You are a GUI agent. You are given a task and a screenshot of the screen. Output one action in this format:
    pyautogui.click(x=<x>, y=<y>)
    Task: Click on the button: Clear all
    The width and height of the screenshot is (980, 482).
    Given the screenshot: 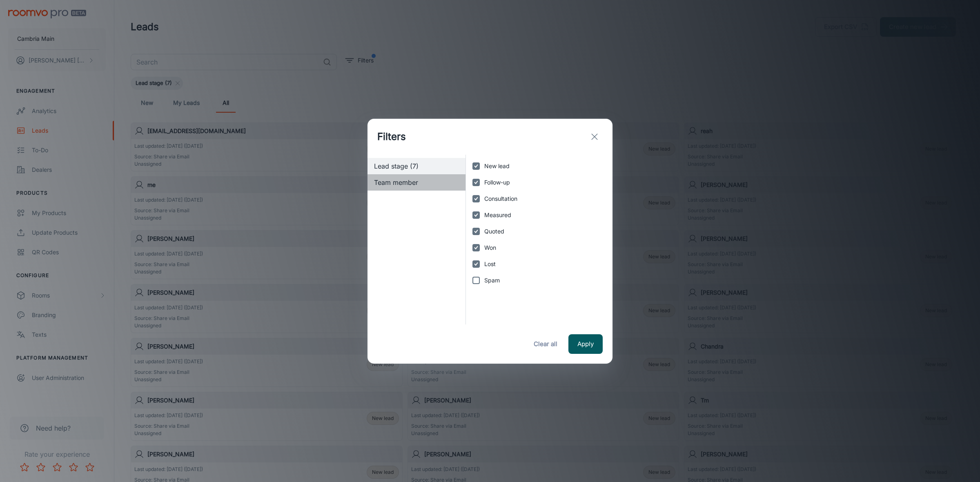 What is the action you would take?
    pyautogui.click(x=545, y=344)
    